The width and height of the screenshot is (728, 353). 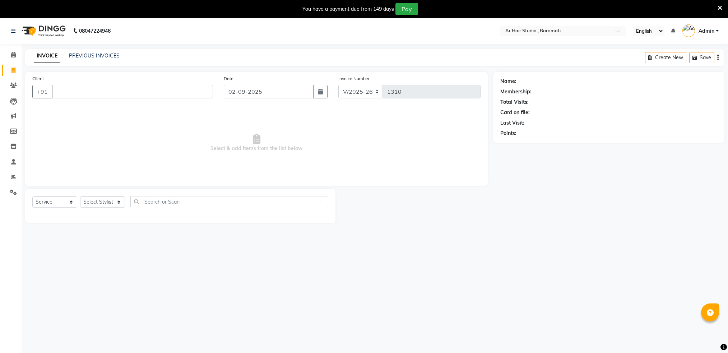 I want to click on div: Total Visits:, so click(x=514, y=102).